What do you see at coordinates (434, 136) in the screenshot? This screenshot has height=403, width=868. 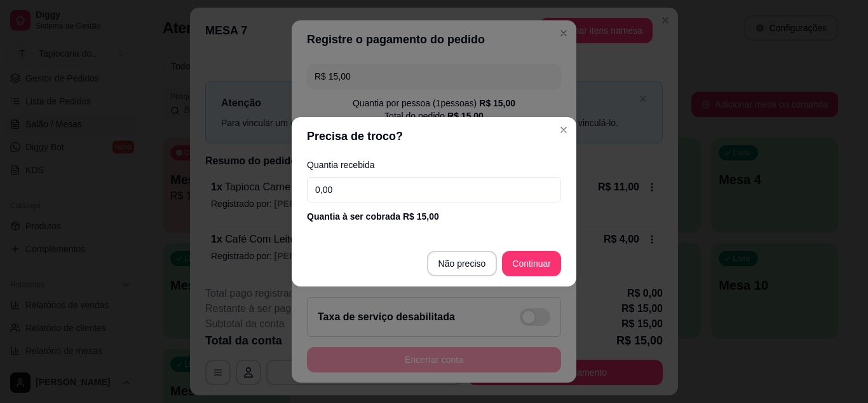 I see `header: Precisa de troco?` at bounding box center [434, 136].